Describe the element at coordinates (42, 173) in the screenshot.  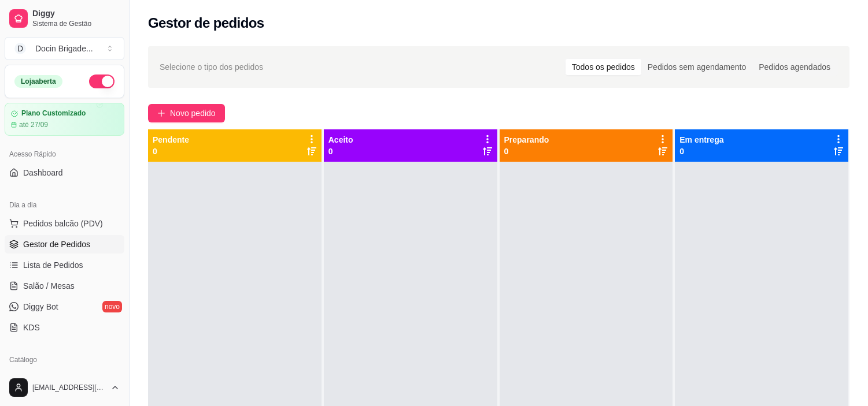
I see `span: Dashboard` at that location.